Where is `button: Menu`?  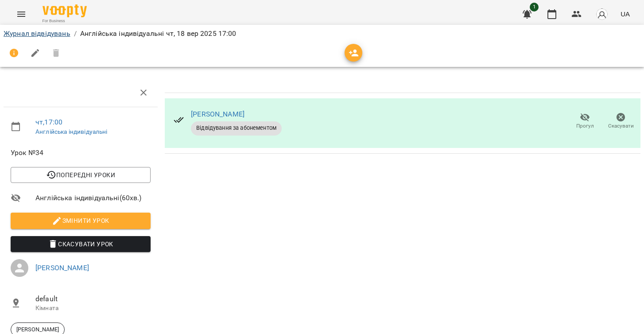
button: Menu is located at coordinates (21, 14).